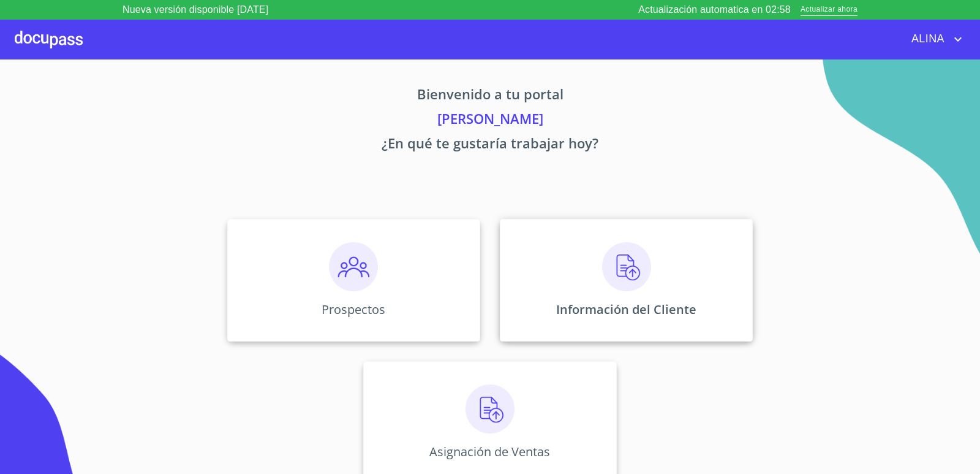 Image resolution: width=980 pixels, height=474 pixels. What do you see at coordinates (490, 145) in the screenshot?
I see `p: ¿En qué te gustaría trabajar hoy?` at bounding box center [490, 145].